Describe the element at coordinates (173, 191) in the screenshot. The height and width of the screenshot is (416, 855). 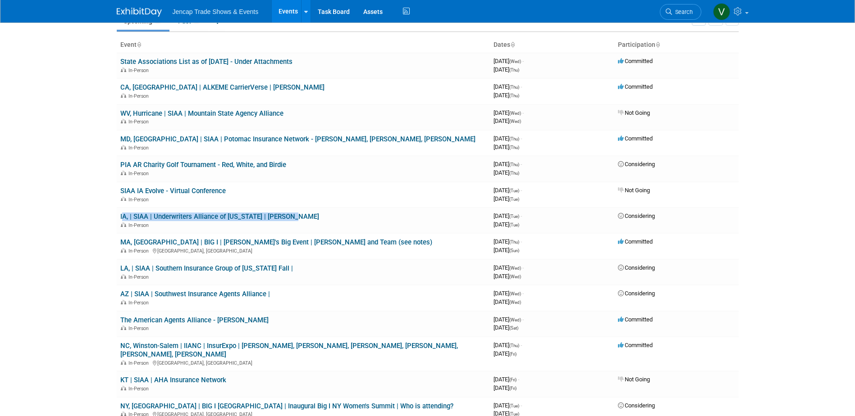
I see `a: SIAA IA Evolve - Virtual Conference` at that location.